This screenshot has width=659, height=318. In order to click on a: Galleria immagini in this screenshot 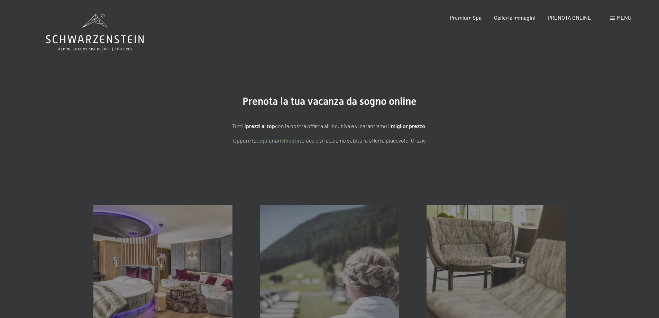, I will do `click(515, 17)`.